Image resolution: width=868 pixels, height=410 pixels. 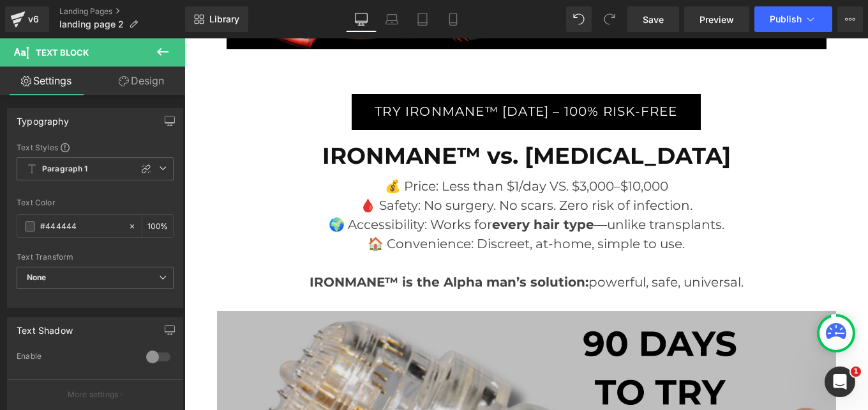 What do you see at coordinates (45, 326) in the screenshot?
I see `div: Text Shadow` at bounding box center [45, 326].